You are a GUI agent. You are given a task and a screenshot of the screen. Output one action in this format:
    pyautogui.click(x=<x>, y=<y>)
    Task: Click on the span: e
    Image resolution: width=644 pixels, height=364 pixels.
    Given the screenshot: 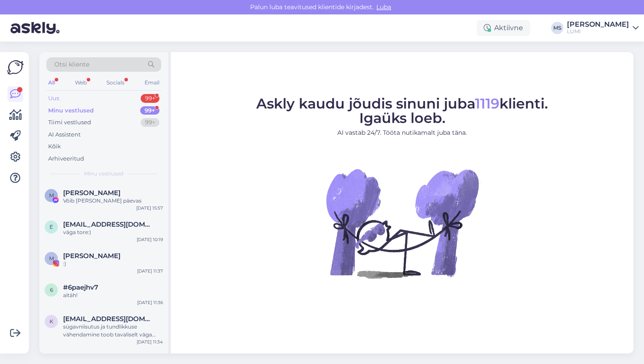 What is the action you would take?
    pyautogui.click(x=51, y=227)
    